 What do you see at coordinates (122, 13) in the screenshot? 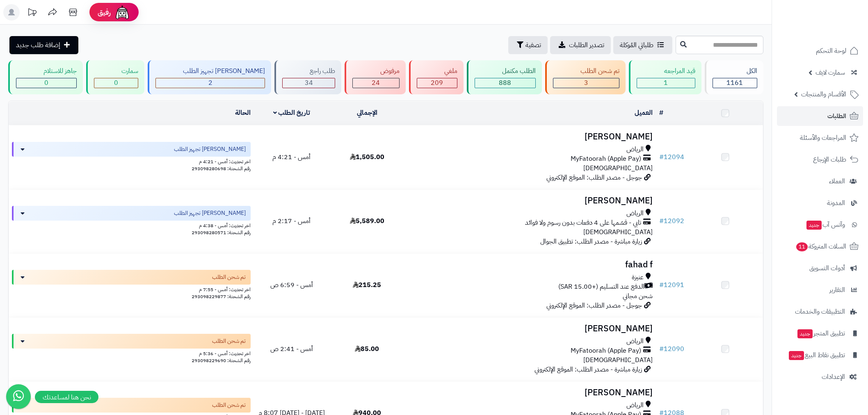
I see `img: ai-face.png` at bounding box center [122, 13].